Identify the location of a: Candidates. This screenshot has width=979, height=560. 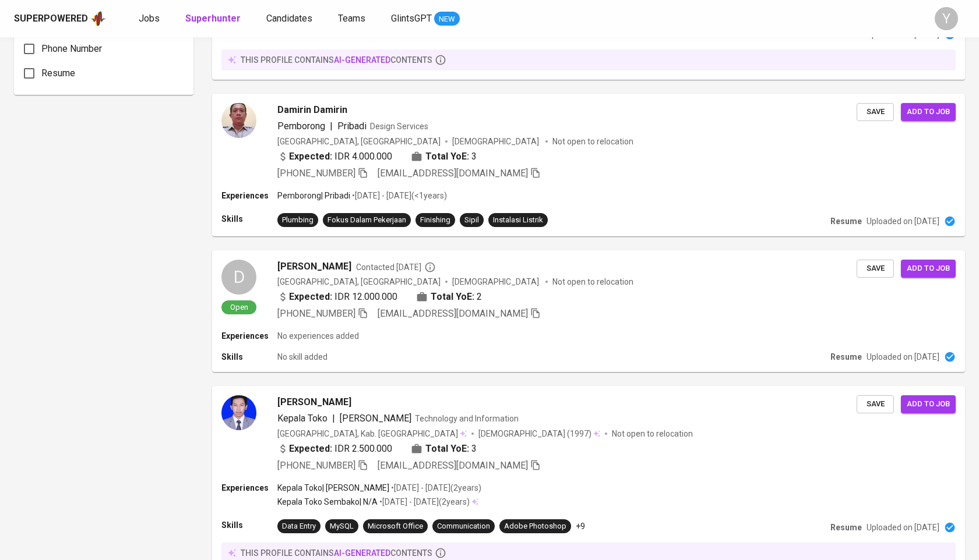
(290, 19).